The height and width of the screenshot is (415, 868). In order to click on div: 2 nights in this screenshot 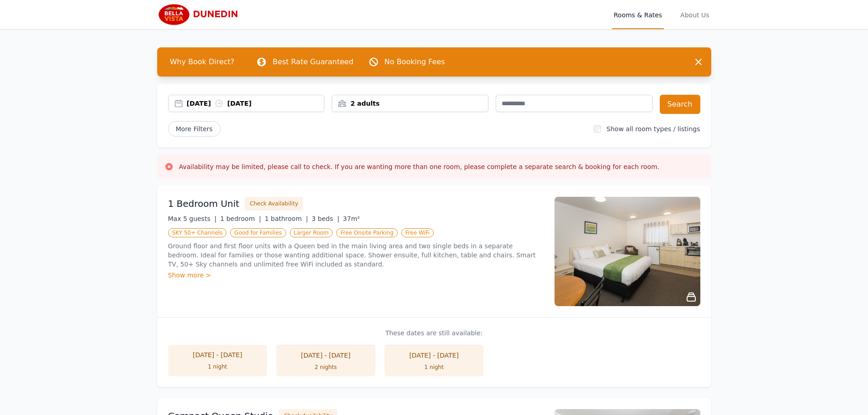, I will do `click(326, 367)`.